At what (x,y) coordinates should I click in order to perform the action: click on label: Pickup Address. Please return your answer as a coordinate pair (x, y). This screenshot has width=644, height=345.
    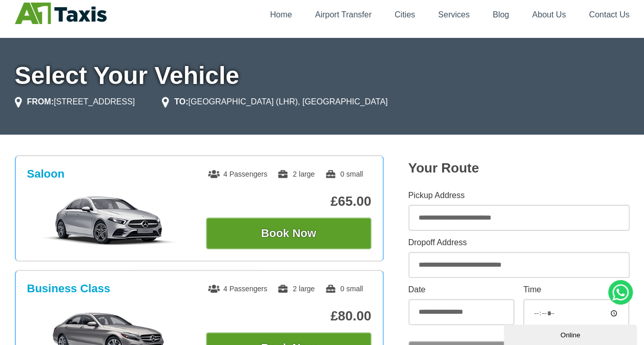
    Looking at the image, I should click on (519, 196).